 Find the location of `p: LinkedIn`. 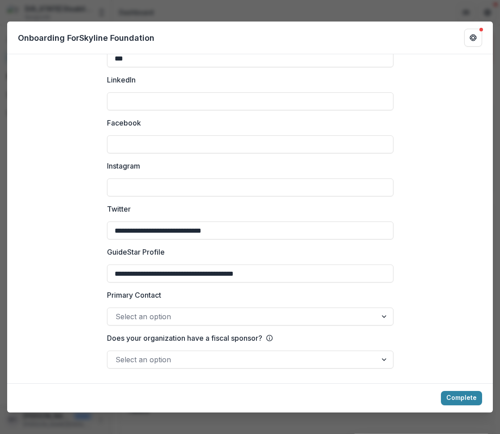

p: LinkedIn is located at coordinates (121, 80).